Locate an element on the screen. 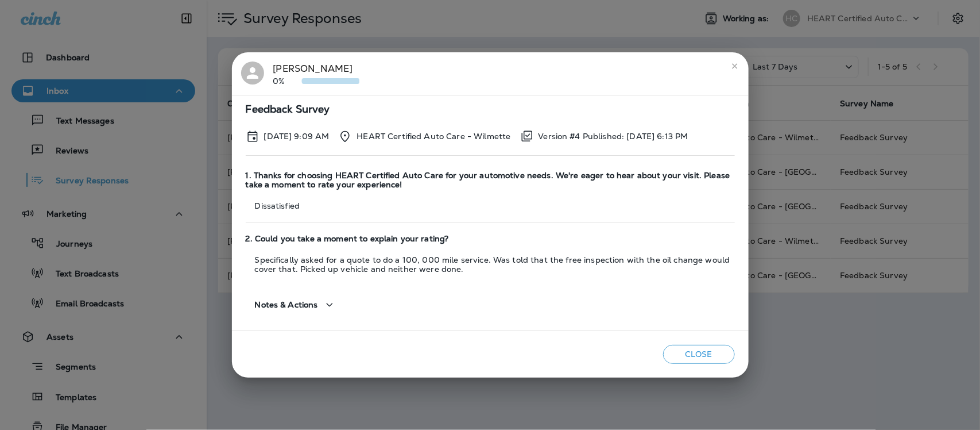  p: Sep 16, 2025 9:09 AM is located at coordinates (297, 136).